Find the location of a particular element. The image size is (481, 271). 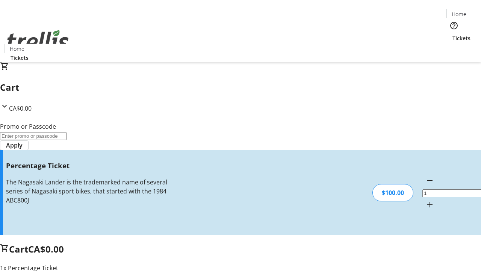

h3: Percentage Ticket is located at coordinates (88, 165).